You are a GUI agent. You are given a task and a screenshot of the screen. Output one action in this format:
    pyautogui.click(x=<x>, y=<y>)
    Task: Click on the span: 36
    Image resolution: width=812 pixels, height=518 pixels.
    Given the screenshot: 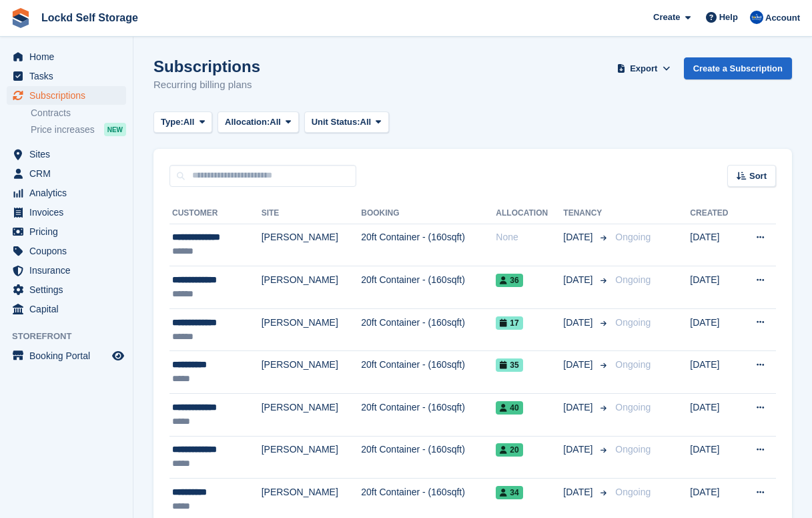 What is the action you would take?
    pyautogui.click(x=510, y=280)
    